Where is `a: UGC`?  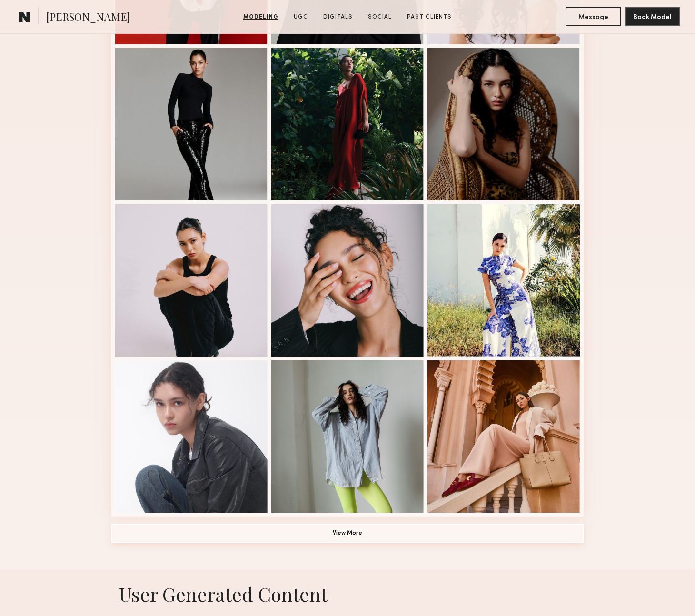
a: UGC is located at coordinates (301, 17).